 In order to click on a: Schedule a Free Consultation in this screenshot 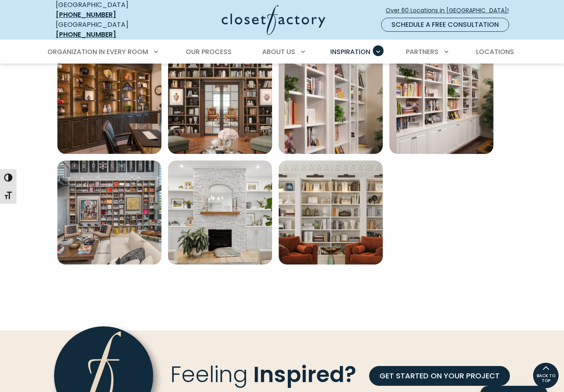, I will do `click(445, 25)`.